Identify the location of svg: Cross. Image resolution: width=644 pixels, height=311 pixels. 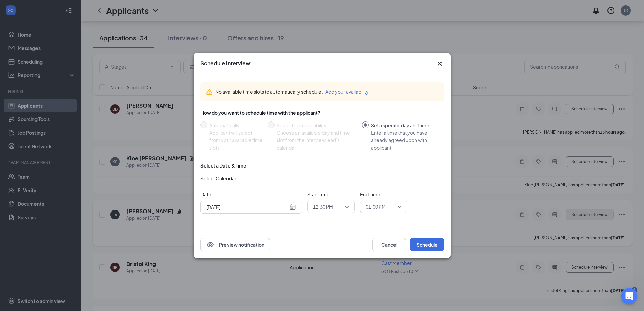
(440, 64).